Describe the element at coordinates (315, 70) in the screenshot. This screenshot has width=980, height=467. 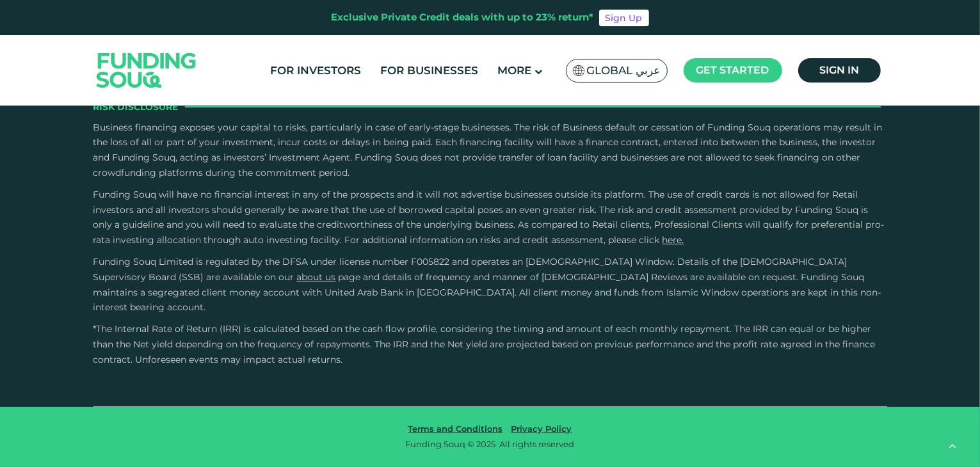
I see `a: For Investors` at that location.